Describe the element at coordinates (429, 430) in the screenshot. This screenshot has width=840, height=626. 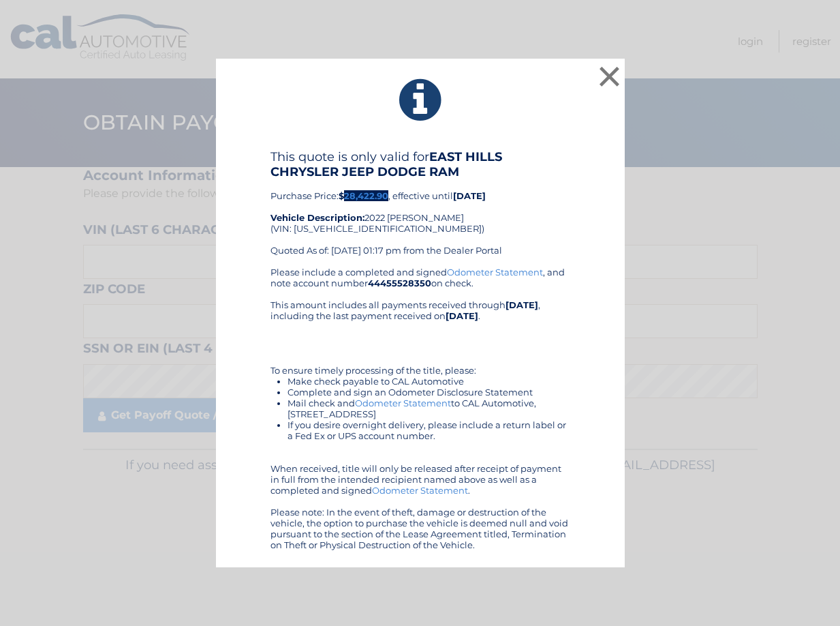
I see `li: If you desire overnight delivery, please include a return label or a Fed Ex or UPS account number.` at that location.